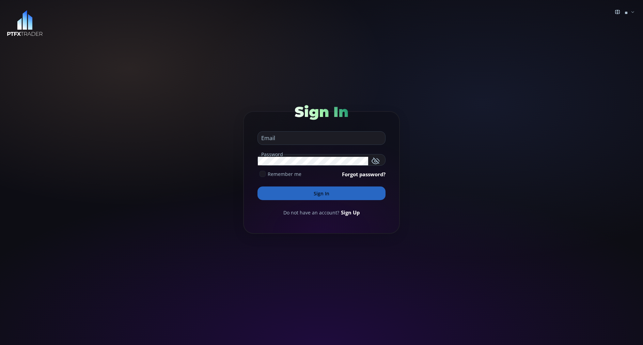 This screenshot has width=643, height=345. What do you see at coordinates (322, 193) in the screenshot?
I see `button: Sign In` at bounding box center [322, 193].